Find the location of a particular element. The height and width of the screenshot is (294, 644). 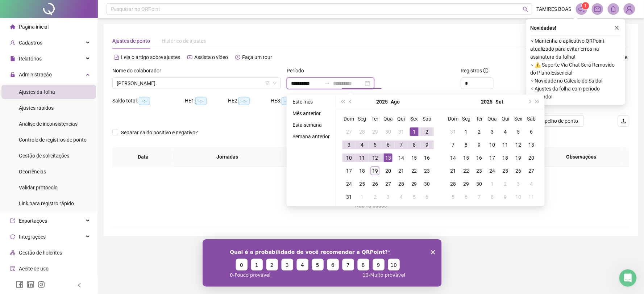

div: 12 is located at coordinates (375, 158).